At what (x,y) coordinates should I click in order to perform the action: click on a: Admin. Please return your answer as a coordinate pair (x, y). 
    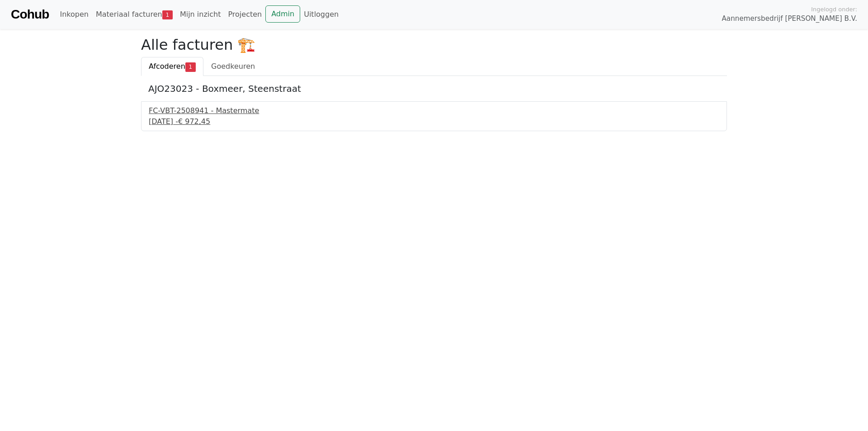
    Looking at the image, I should click on (283, 14).